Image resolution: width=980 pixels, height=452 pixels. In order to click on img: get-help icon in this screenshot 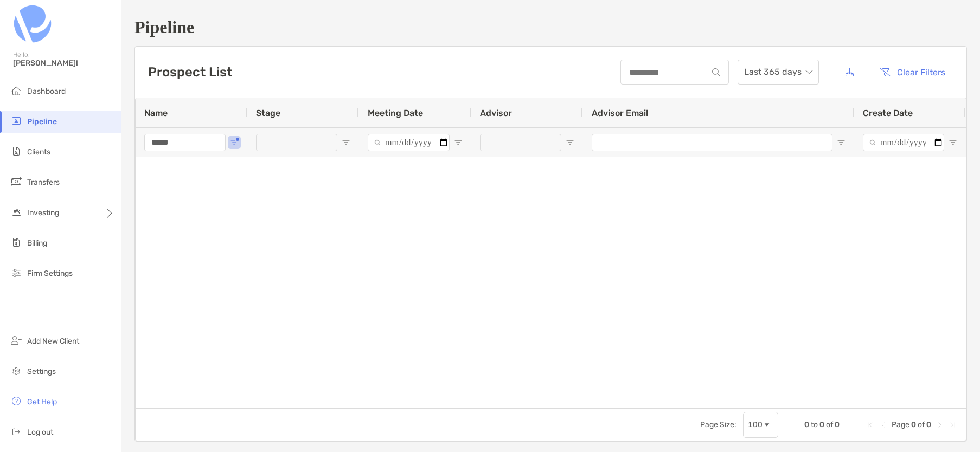, I will do `click(16, 401)`.